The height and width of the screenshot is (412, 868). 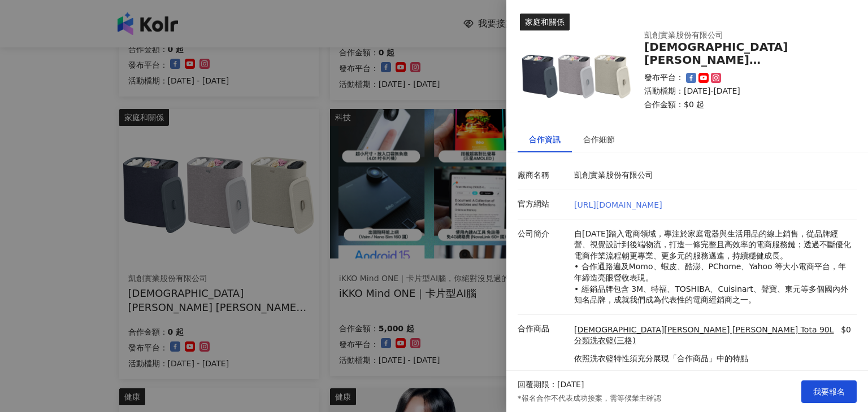 What do you see at coordinates (577, 70) in the screenshot?
I see `img: 英國Joseph Joseph Tota 90L 分類洗衣籃(三格)` at bounding box center [577, 70].